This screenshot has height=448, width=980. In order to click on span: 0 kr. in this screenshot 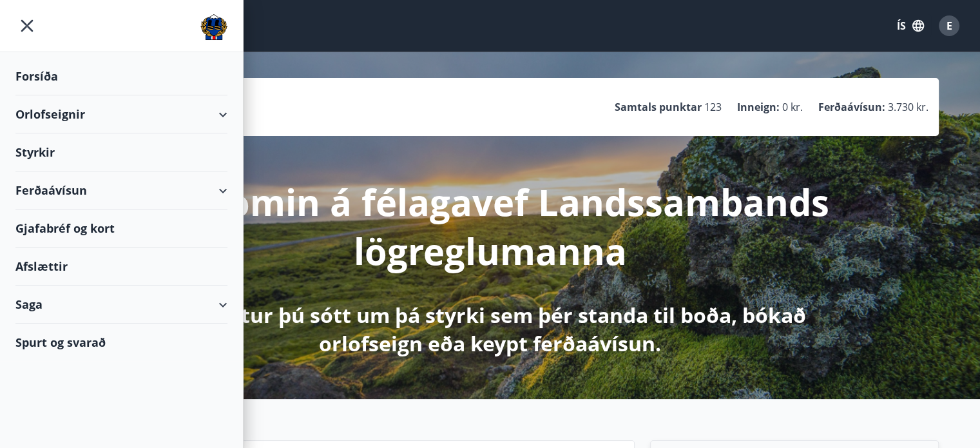, I will do `click(793, 107)`.